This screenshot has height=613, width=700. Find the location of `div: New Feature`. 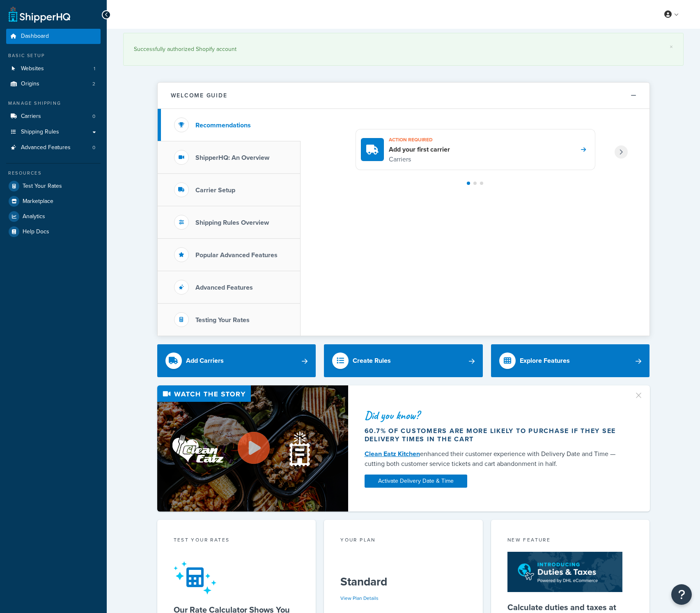

div: New Feature is located at coordinates (570, 541).